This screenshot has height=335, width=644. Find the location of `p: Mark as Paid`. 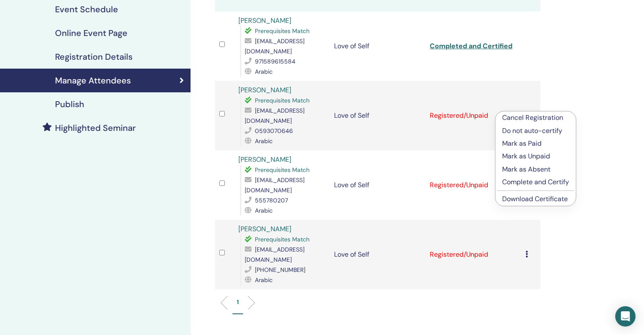

p: Mark as Paid is located at coordinates (536, 143).